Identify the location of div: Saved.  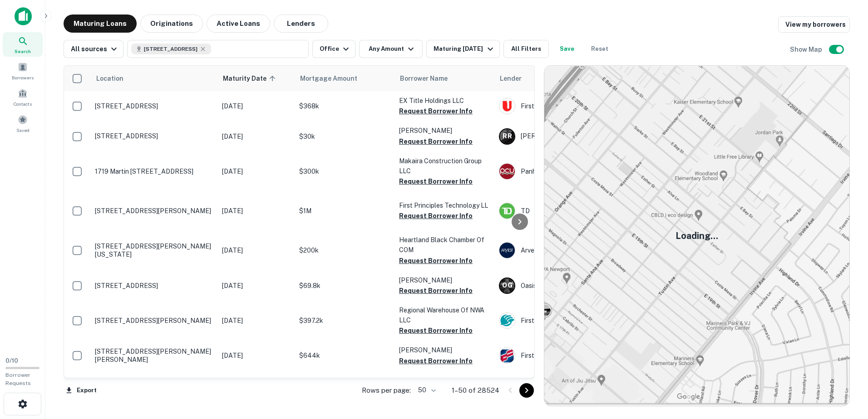
(23, 123).